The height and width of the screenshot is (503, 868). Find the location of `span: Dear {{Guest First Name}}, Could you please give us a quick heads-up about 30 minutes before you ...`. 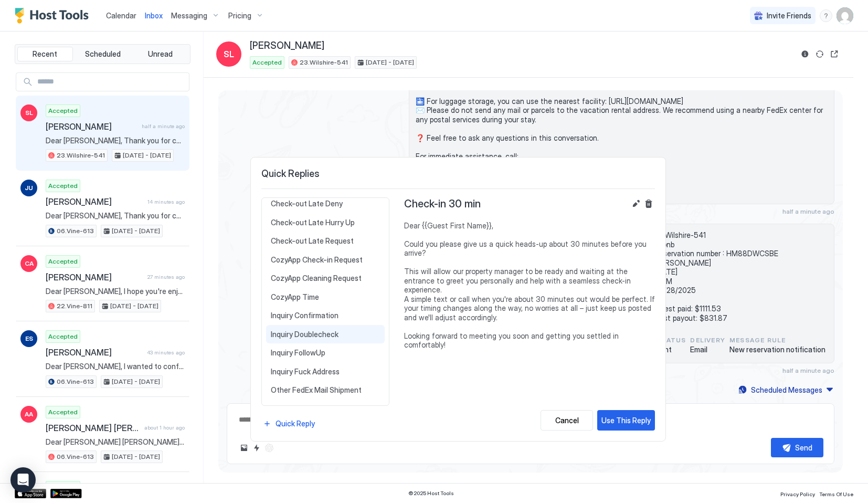

span: Dear {{Guest First Name}}, Could you please give us a quick heads-up about 30 minutes before you ... is located at coordinates (530, 285).